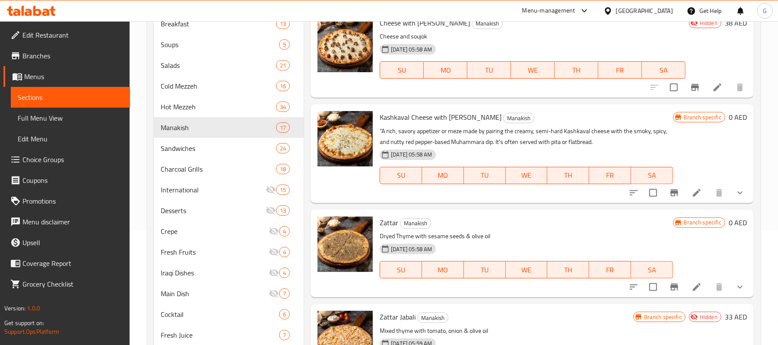 The width and height of the screenshot is (778, 345). What do you see at coordinates (24, 323) in the screenshot?
I see `span: Get support on:` at bounding box center [24, 323].